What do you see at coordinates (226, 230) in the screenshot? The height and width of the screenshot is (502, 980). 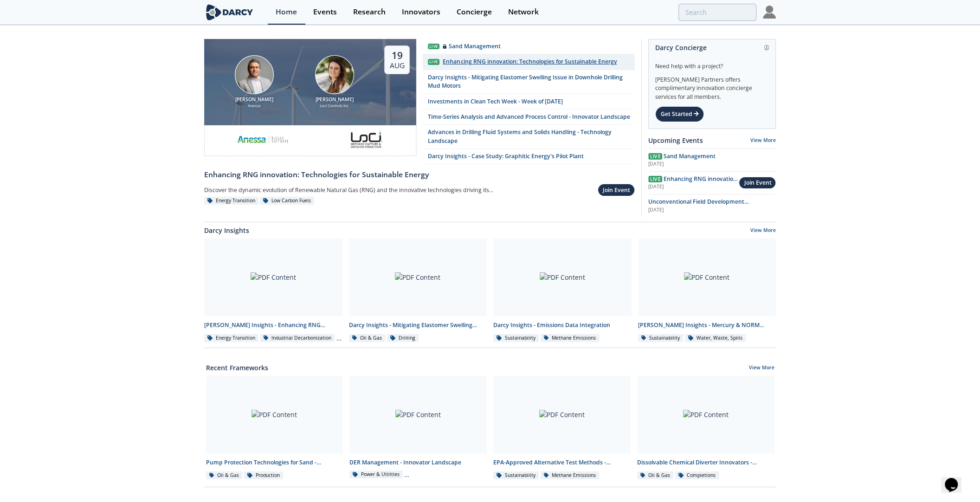 I see `a: Darcy Insights` at bounding box center [226, 230].